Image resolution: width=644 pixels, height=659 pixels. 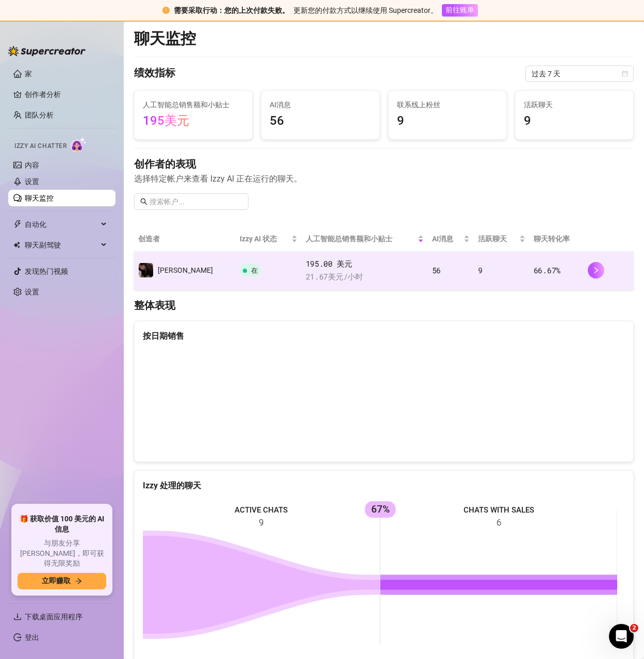 I want to click on font: 创造者, so click(x=149, y=239).